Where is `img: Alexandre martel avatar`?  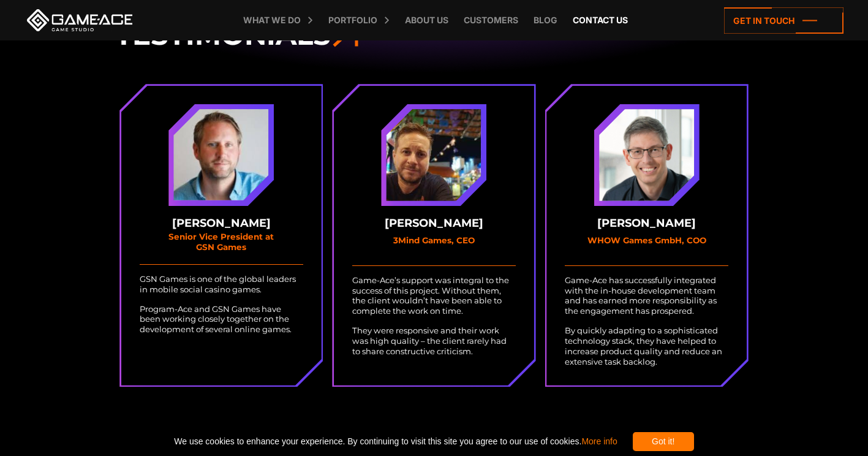
img: Alexandre martel avatar is located at coordinates (434, 155).